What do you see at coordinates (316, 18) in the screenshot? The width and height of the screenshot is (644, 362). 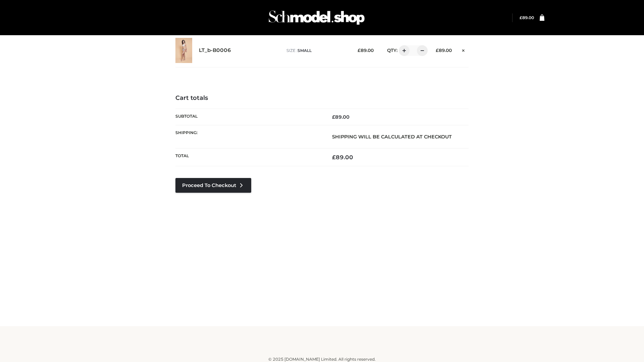 I see `a: Schmodel Admin 964` at bounding box center [316, 18].